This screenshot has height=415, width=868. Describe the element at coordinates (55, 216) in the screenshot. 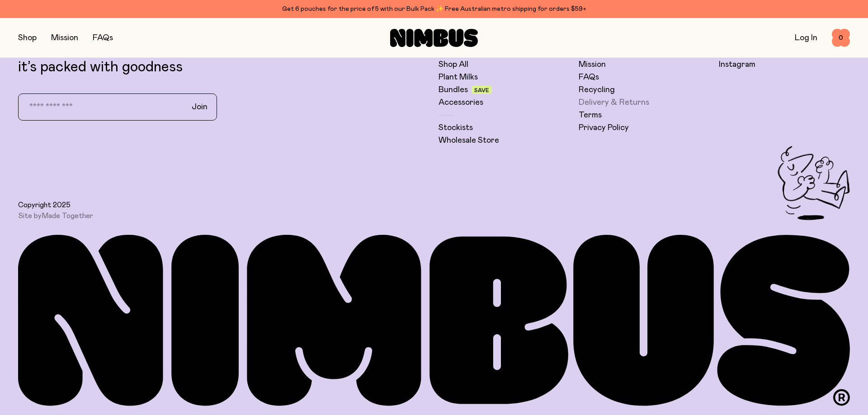

I see `span: Site by` at that location.